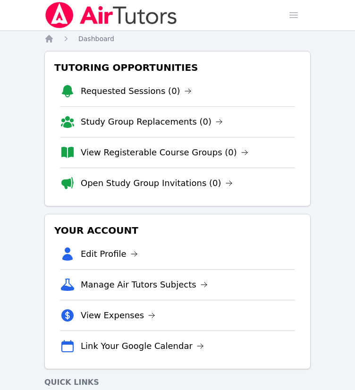 This screenshot has height=390, width=355. I want to click on h4: Quick Links, so click(178, 383).